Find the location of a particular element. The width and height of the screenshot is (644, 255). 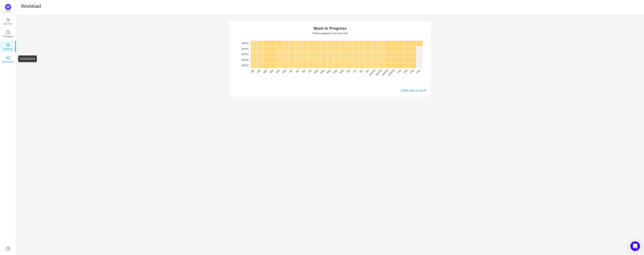

a: icon: clock-circleTimeSpent is located at coordinates (8, 33).